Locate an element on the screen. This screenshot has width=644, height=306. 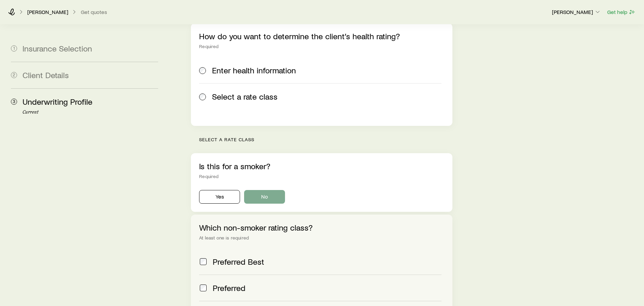
span: 1 is located at coordinates (14, 48).